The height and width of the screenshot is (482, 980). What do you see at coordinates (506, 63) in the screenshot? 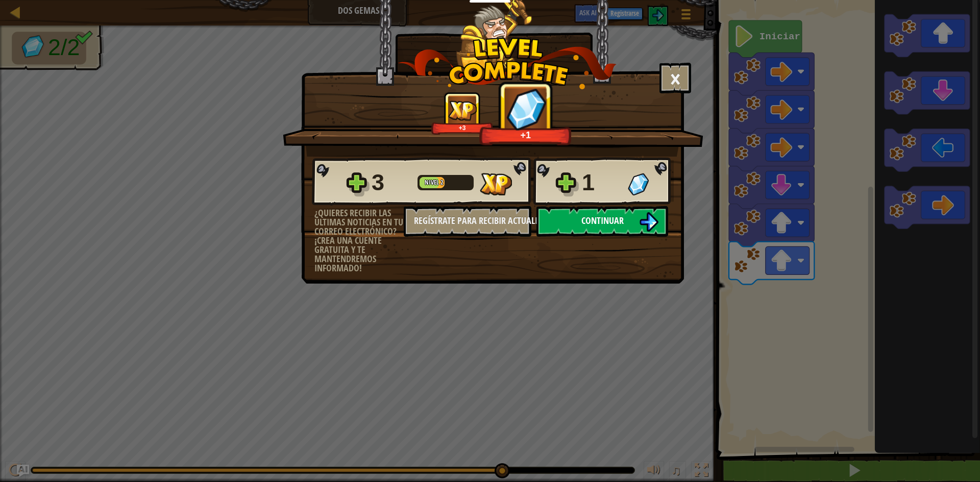
I see `img: level_complete.png` at bounding box center [506, 63].